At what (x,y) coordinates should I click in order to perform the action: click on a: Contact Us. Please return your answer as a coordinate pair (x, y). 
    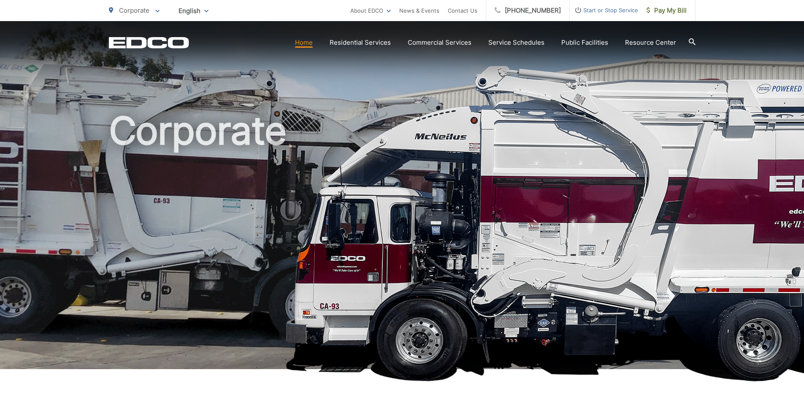
    Looking at the image, I should click on (462, 11).